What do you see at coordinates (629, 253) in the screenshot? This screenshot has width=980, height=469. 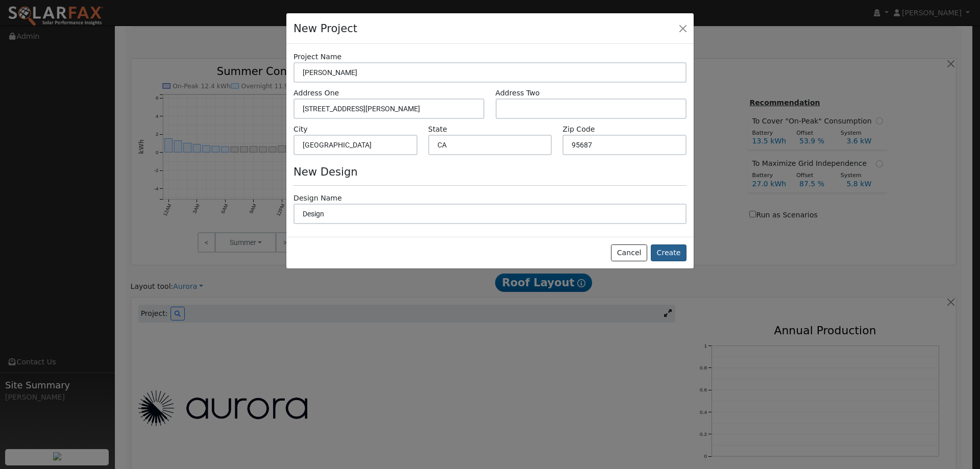 I see `button: Cancel` at bounding box center [629, 253].